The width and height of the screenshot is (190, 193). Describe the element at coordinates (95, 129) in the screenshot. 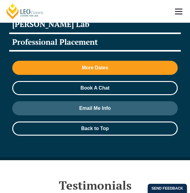

I see `span: Back to Top` at that location.